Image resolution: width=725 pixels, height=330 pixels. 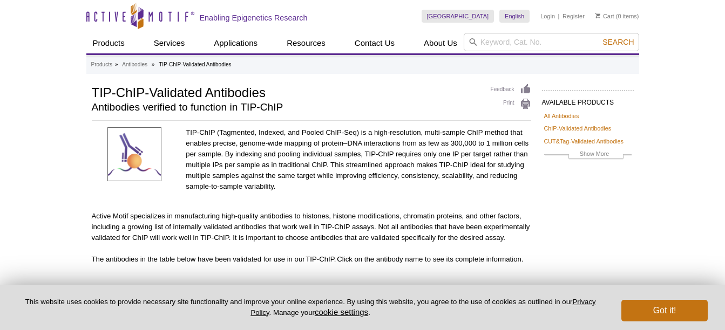 What do you see at coordinates (510, 104) in the screenshot?
I see `a: Print` at bounding box center [510, 104].